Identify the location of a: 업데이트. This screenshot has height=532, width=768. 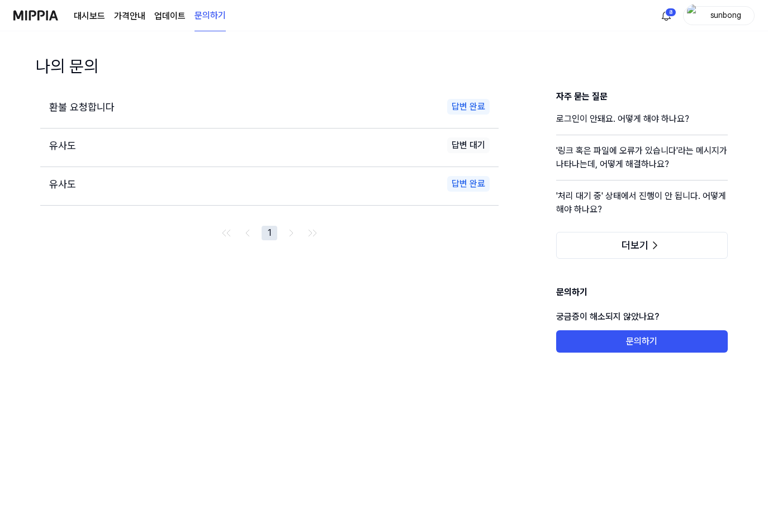
(170, 16).